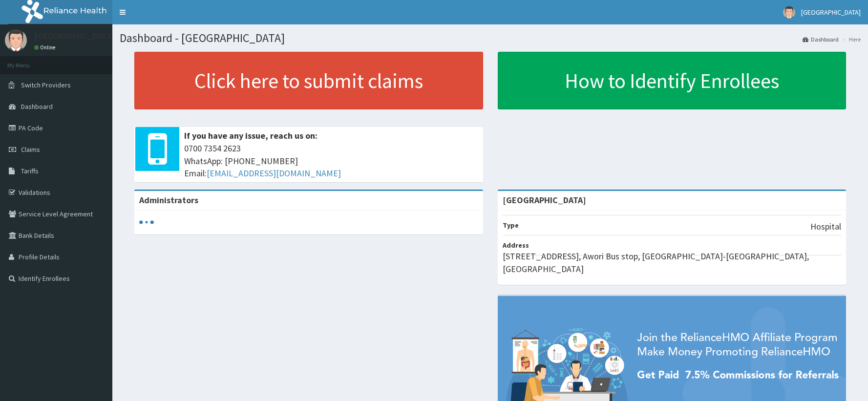  Describe the element at coordinates (147, 222) in the screenshot. I see `svg: audio-loading` at that location.